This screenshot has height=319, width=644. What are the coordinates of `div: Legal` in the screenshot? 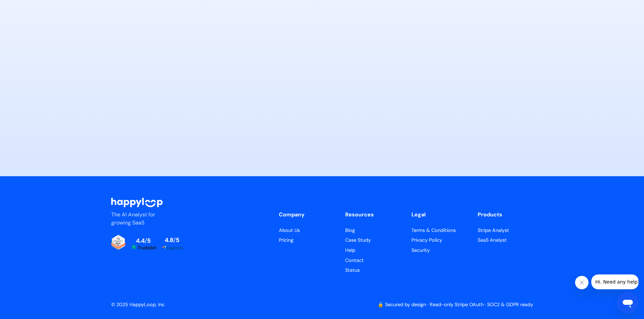 It's located at (439, 215).